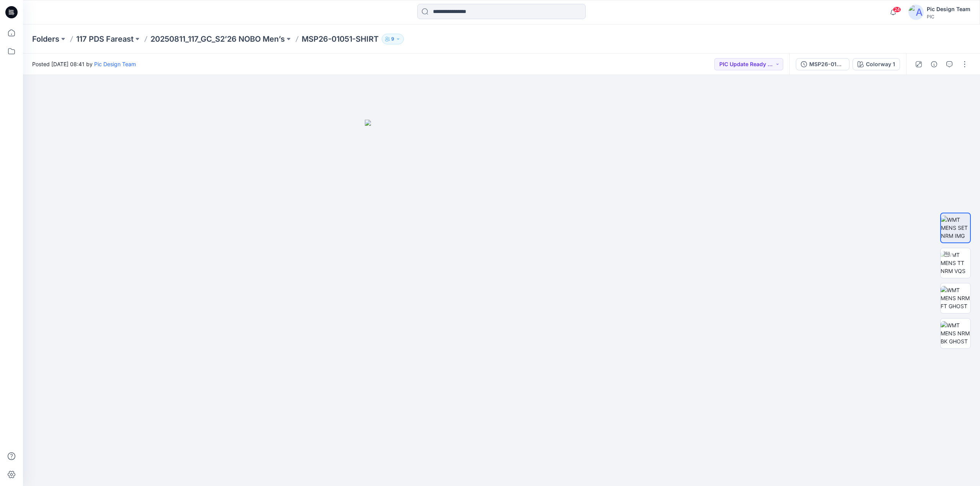  I want to click on div: MSP26-01051-SHIRT, so click(827, 64).